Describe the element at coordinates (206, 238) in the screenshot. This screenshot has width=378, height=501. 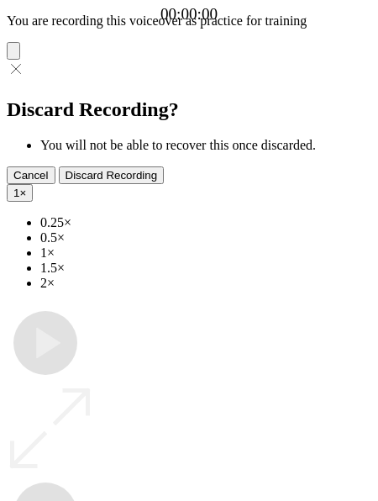
I see `li: 0.5×` at that location.